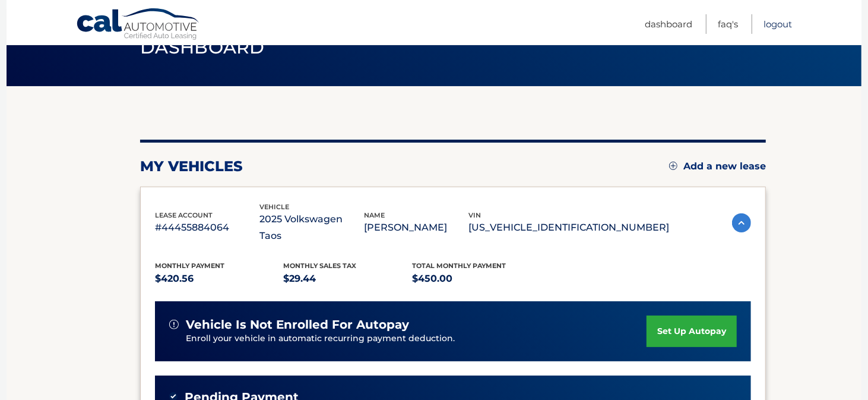 Image resolution: width=868 pixels, height=400 pixels. What do you see at coordinates (668, 24) in the screenshot?
I see `a: Dashboard` at bounding box center [668, 24].